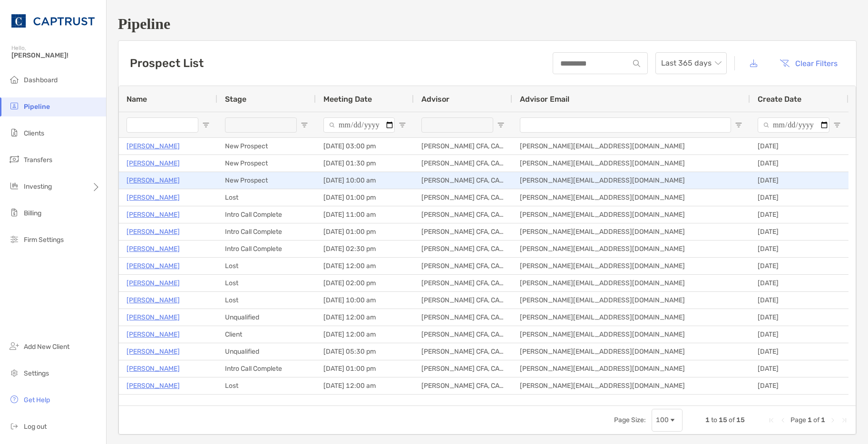 This screenshot has width=868, height=444. What do you see at coordinates (38, 160) in the screenshot?
I see `span: Transfers` at bounding box center [38, 160].